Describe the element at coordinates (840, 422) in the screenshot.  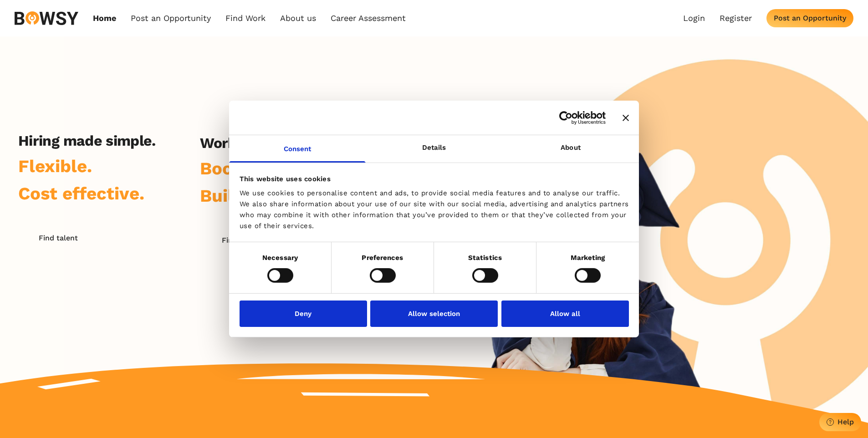
I see `button: Help` at that location.